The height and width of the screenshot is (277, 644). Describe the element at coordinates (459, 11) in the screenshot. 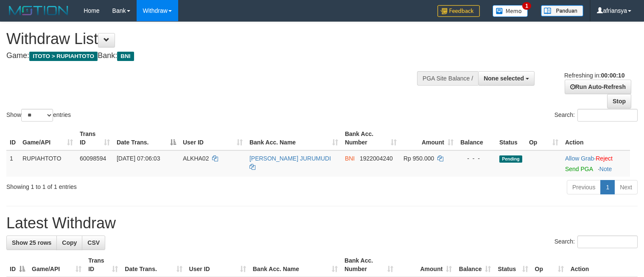

I see `img: Feedback.jpg` at that location.